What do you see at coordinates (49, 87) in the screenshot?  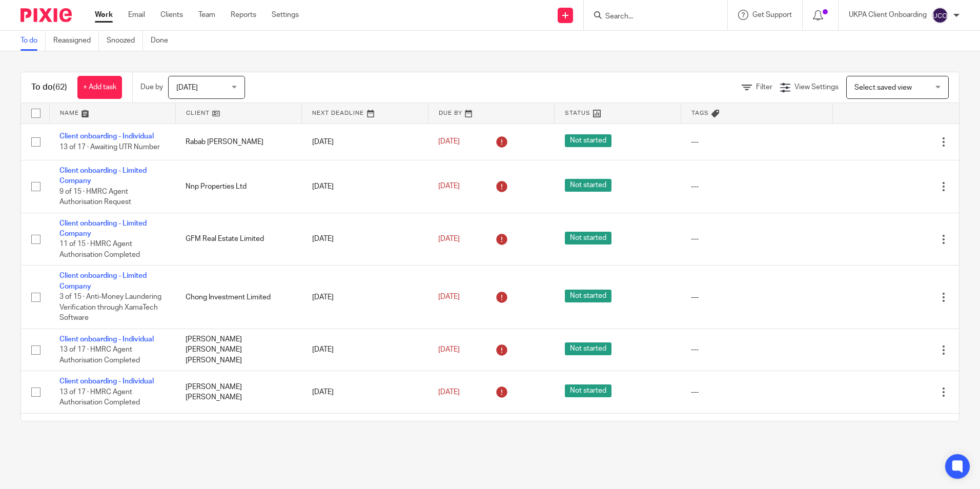 I see `h1: To do` at bounding box center [49, 87].